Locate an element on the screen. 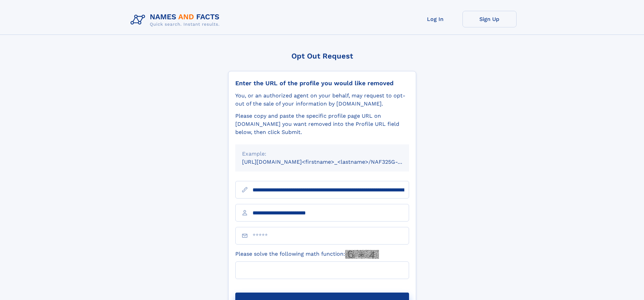 This screenshot has height=300, width=644. div: Enter the URL of the profile you would like removed is located at coordinates (322, 83).